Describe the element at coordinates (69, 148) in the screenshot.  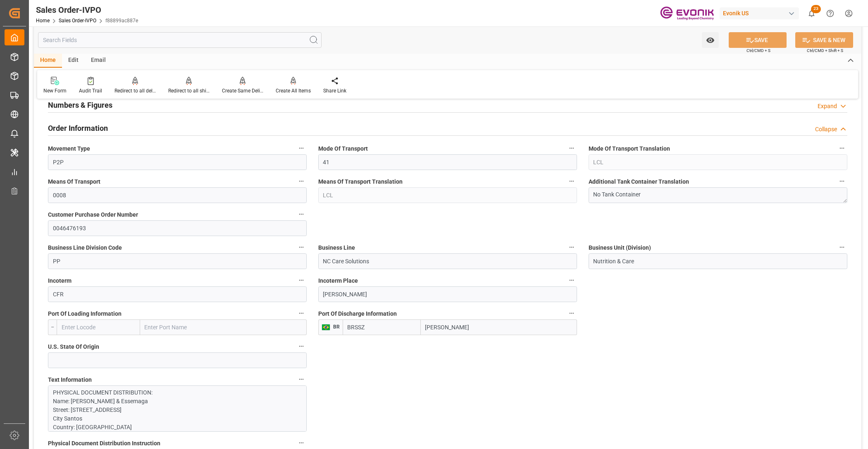
I see `span: Movement Type` at that location.